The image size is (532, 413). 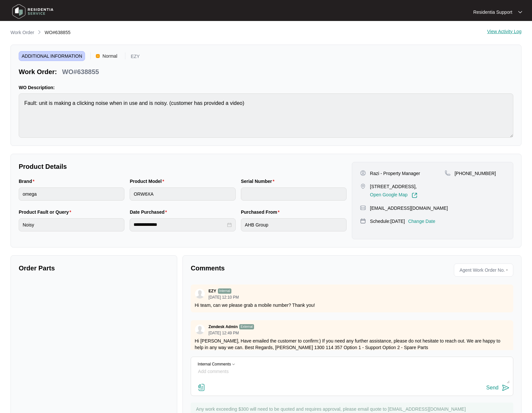 I want to click on p: Change Date, so click(x=422, y=221).